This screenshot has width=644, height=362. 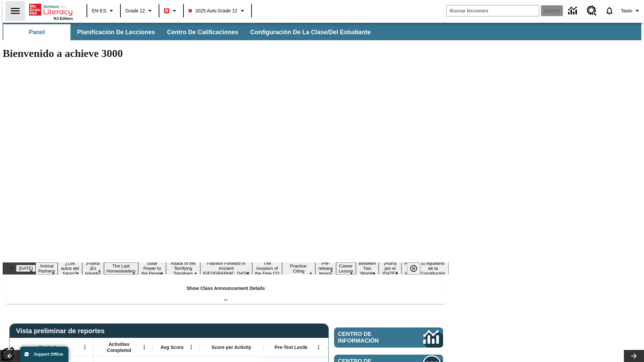 What do you see at coordinates (37, 32) in the screenshot?
I see `button: Panel` at bounding box center [37, 32].